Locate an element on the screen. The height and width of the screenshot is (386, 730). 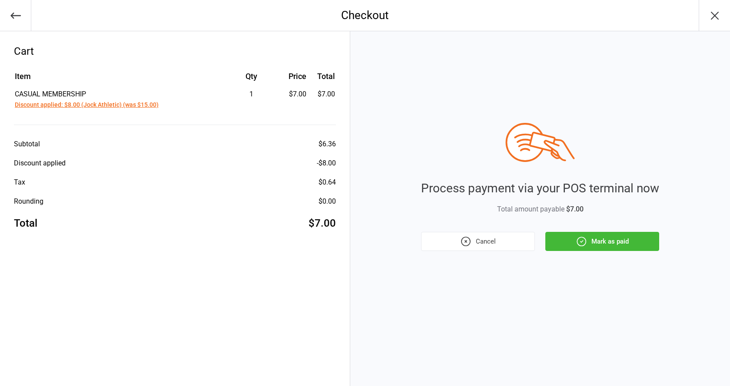
div: Price is located at coordinates (293, 76).